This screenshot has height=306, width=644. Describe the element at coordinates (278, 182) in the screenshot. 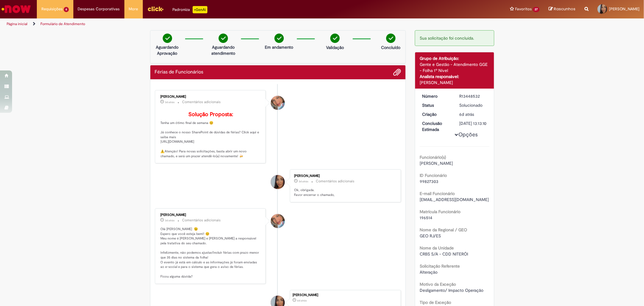

I see `div: Sue Helen Alves Da Cruz` at that location.